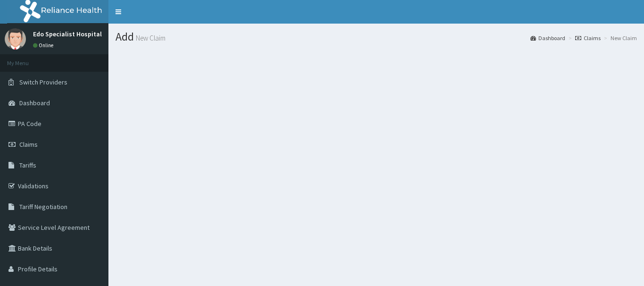 The image size is (644, 286). Describe the element at coordinates (149, 38) in the screenshot. I see `small: New Claim` at that location.